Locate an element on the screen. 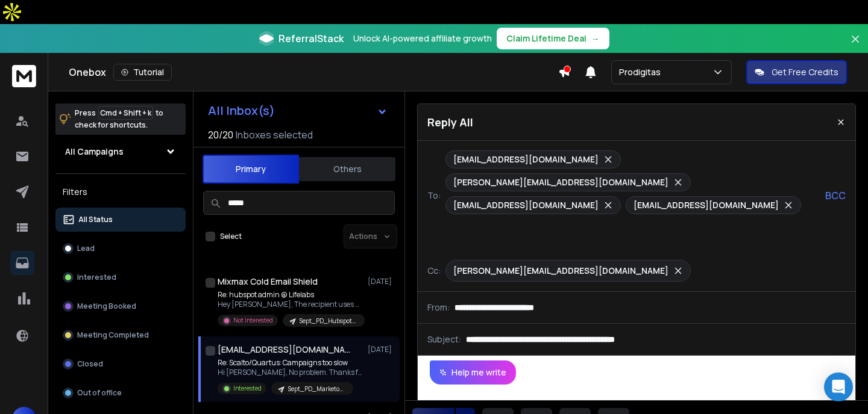 The width and height of the screenshot is (868, 414). button: All Campaigns is located at coordinates (120, 152).